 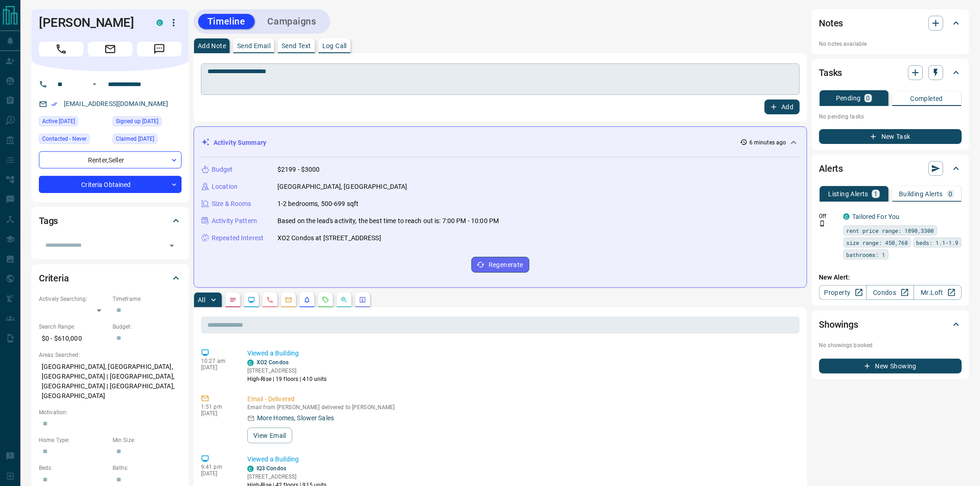 I want to click on button: View Email, so click(x=270, y=436).